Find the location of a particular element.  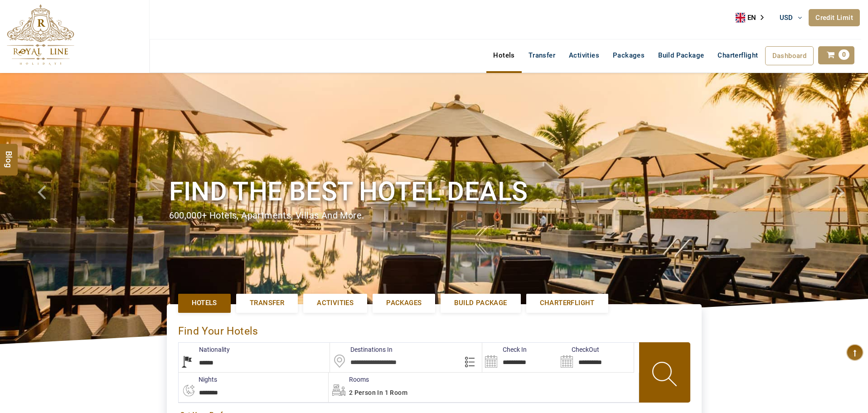

span: USD is located at coordinates (787, 18).